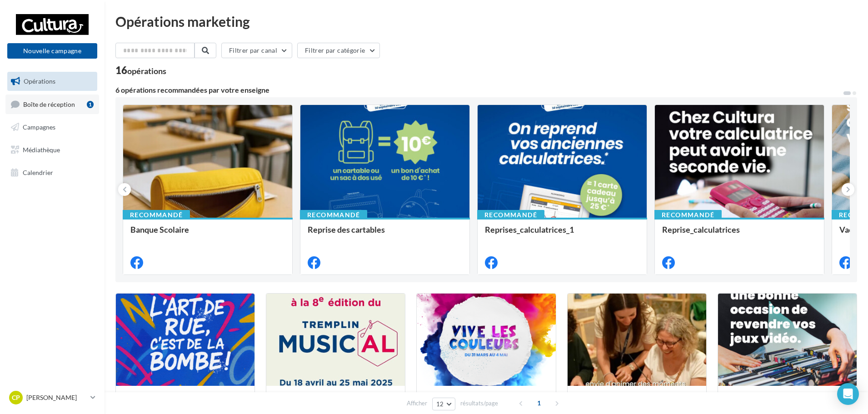  I want to click on div: 16, so click(141, 71).